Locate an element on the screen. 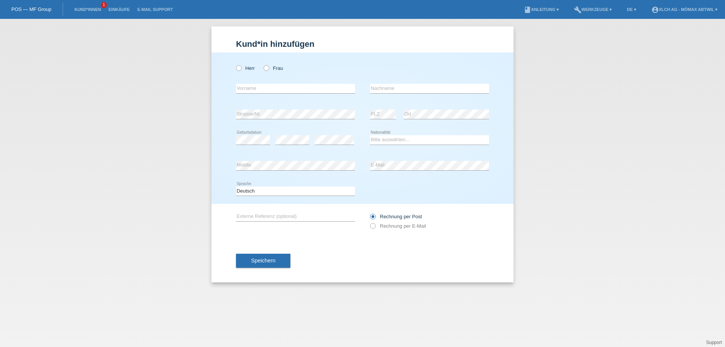  label: Frau is located at coordinates (273, 68).